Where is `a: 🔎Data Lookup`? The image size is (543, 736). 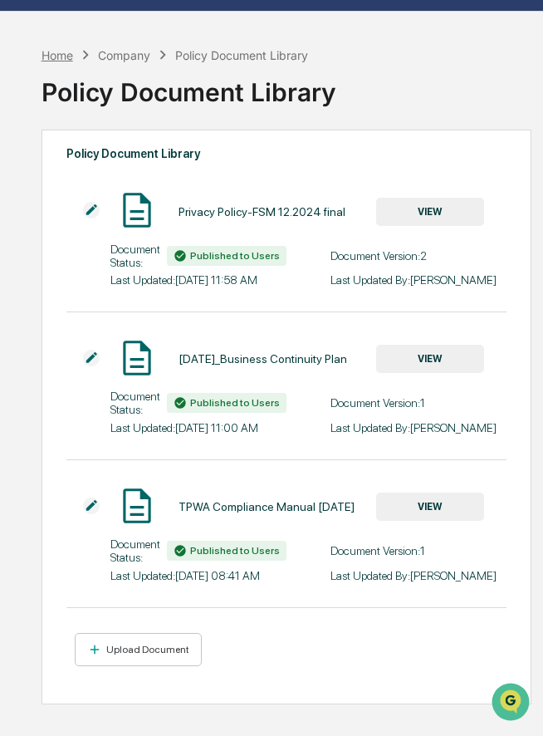
a: 🔎Data Lookup is located at coordinates (61, 249).